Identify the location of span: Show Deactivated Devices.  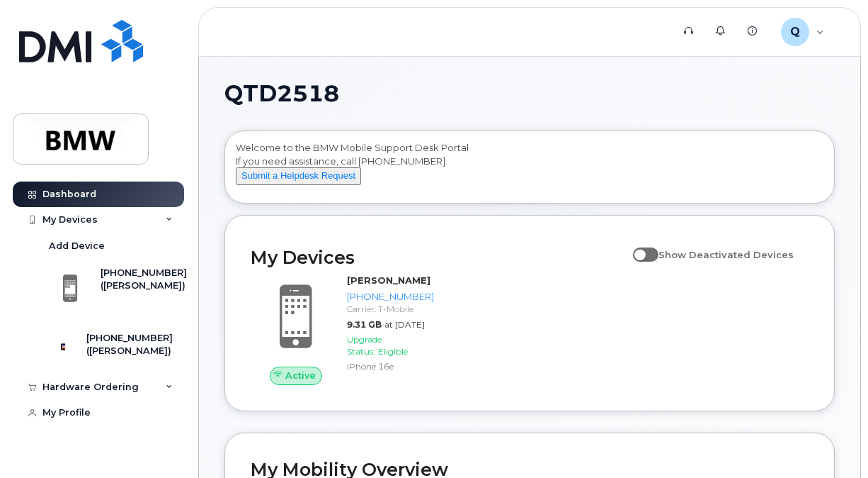
(726, 254).